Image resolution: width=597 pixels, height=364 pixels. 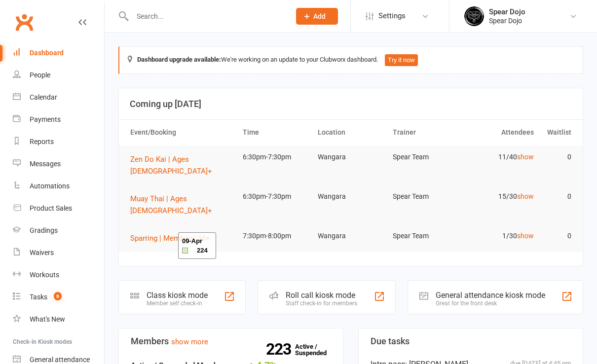 What do you see at coordinates (319, 17) in the screenshot?
I see `span: Add` at bounding box center [319, 17].